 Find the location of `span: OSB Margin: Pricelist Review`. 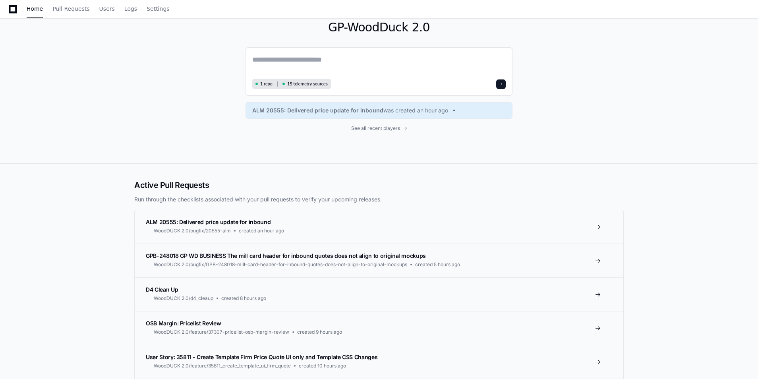

span: OSB Margin: Pricelist Review is located at coordinates (183, 323).